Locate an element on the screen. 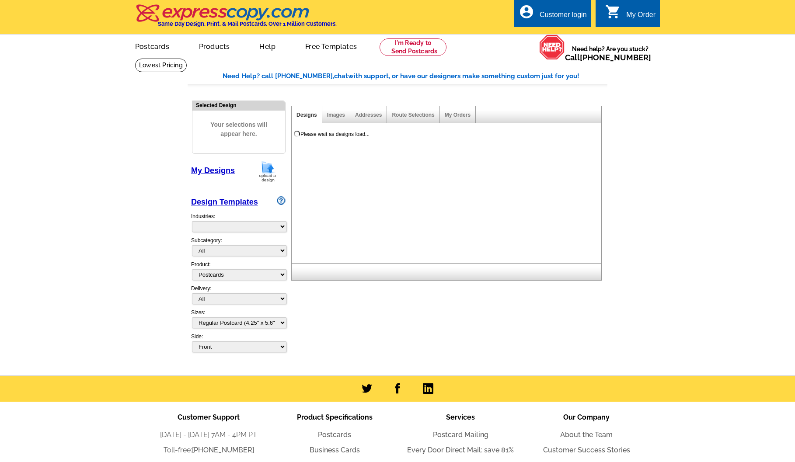 The height and width of the screenshot is (462, 795). span: Need help? Are you stuck? is located at coordinates (610, 53).